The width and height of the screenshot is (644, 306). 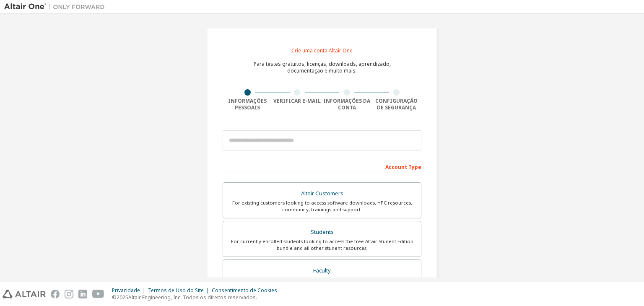 What do you see at coordinates (126, 290) in the screenshot?
I see `font: Privacidade` at bounding box center [126, 290].